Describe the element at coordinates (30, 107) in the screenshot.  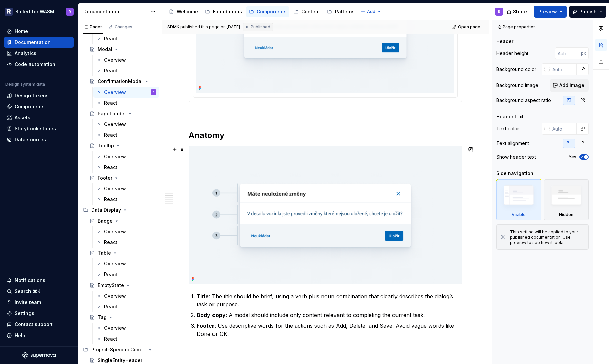
I see `div: Components` at that location.